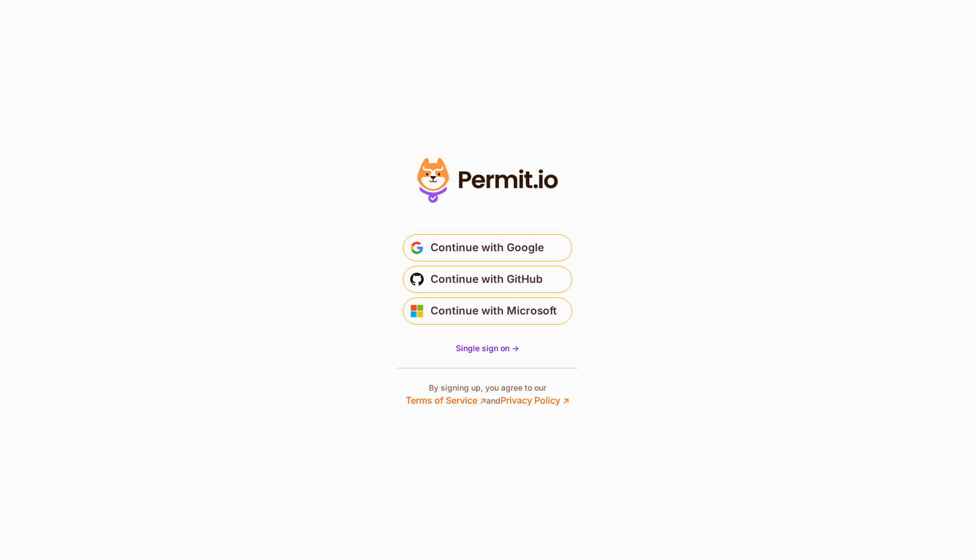 This screenshot has height=560, width=975. What do you see at coordinates (446, 400) in the screenshot?
I see `a: Terms of Service ↗` at bounding box center [446, 400].